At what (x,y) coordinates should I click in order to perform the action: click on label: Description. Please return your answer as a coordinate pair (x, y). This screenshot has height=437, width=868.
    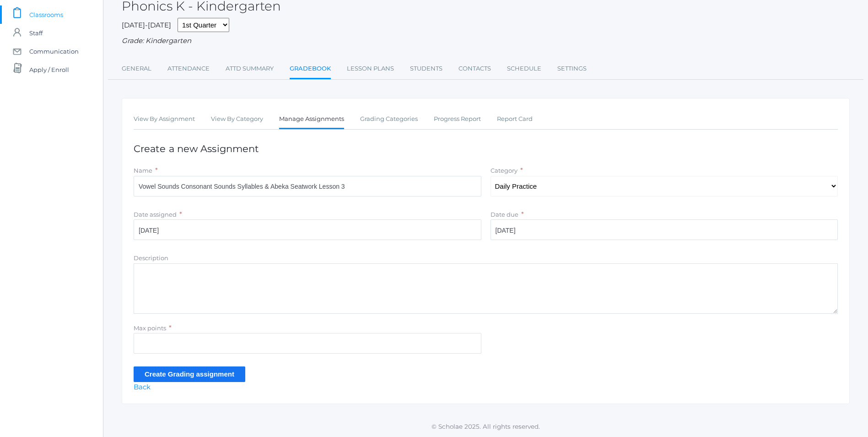
    Looking at the image, I should click on (151, 258).